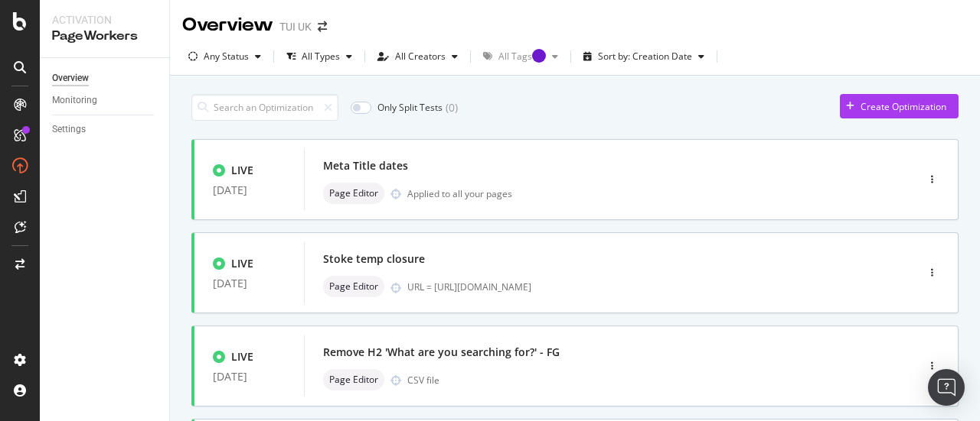 The height and width of the screenshot is (421, 980). What do you see at coordinates (899, 107) in the screenshot?
I see `button: Create Optimization` at bounding box center [899, 107].